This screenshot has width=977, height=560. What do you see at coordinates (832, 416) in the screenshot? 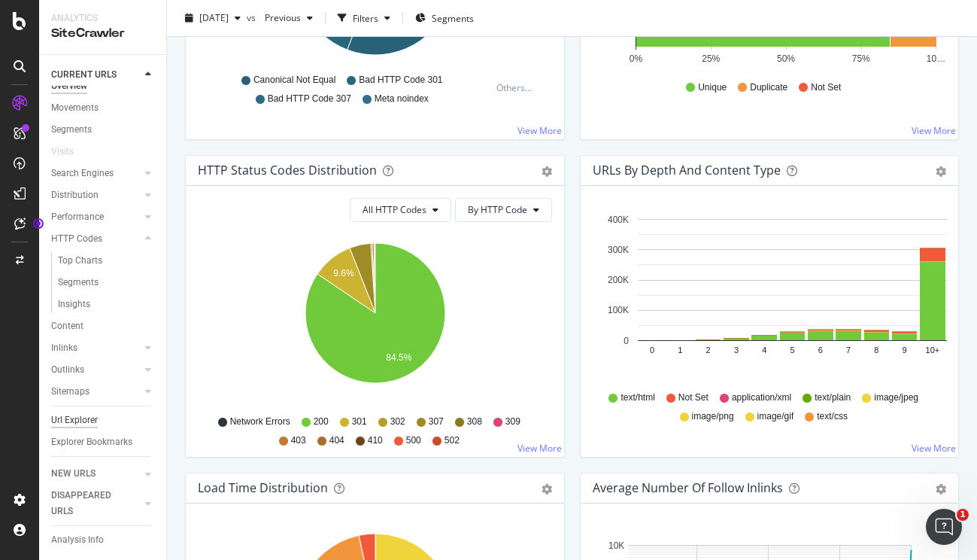
I see `span: text/css` at bounding box center [832, 416].